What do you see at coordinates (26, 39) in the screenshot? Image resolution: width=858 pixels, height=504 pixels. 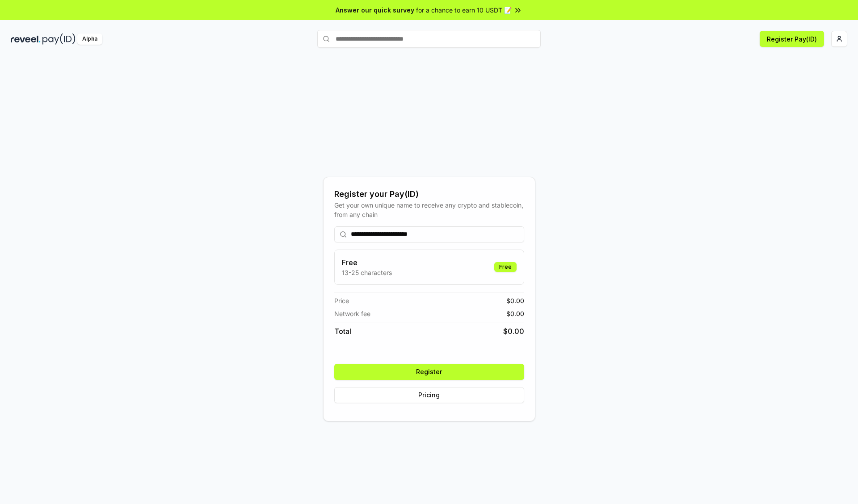 I see `img: reveel_dark` at bounding box center [26, 39].